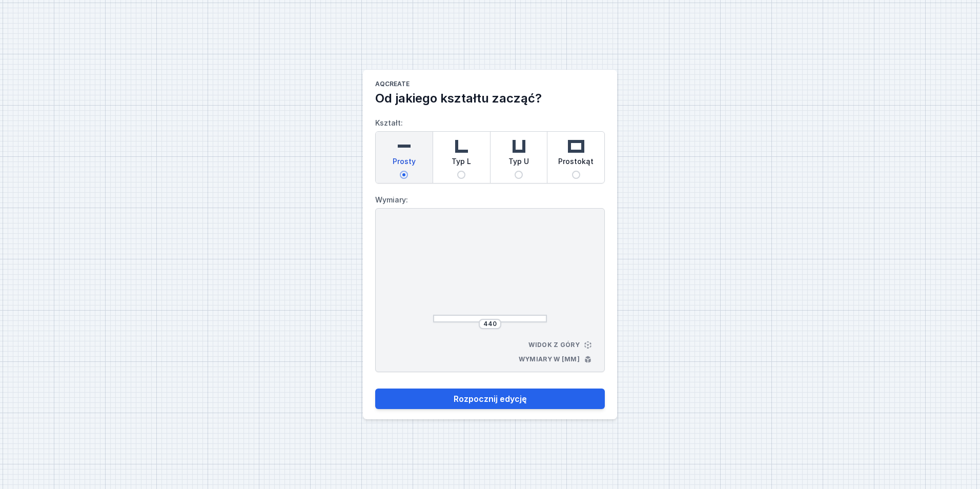 Image resolution: width=980 pixels, height=489 pixels. Describe the element at coordinates (404, 175) in the screenshot. I see `input: Prosty` at that location.